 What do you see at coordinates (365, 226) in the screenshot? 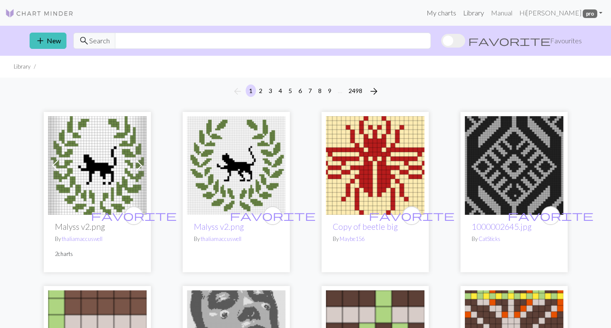
I see `a: Copy of beetle big` at bounding box center [365, 226].